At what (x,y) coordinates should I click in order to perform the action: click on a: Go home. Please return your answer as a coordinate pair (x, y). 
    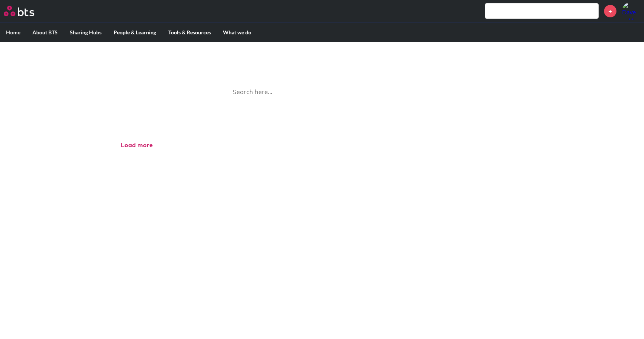
    Looking at the image, I should click on (26, 11).